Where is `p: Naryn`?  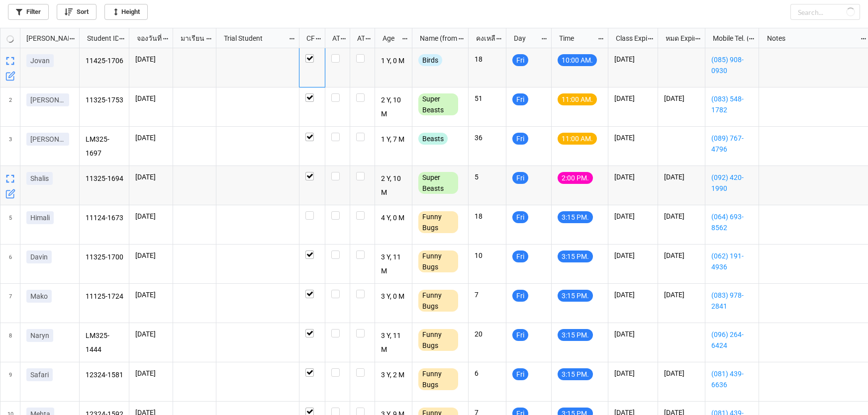
p: Naryn is located at coordinates (40, 336).